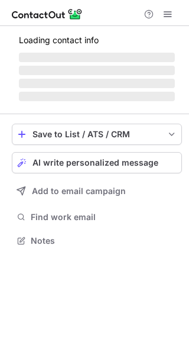 Image resolution: width=189 pixels, height=355 pixels. I want to click on button: Notes, so click(97, 241).